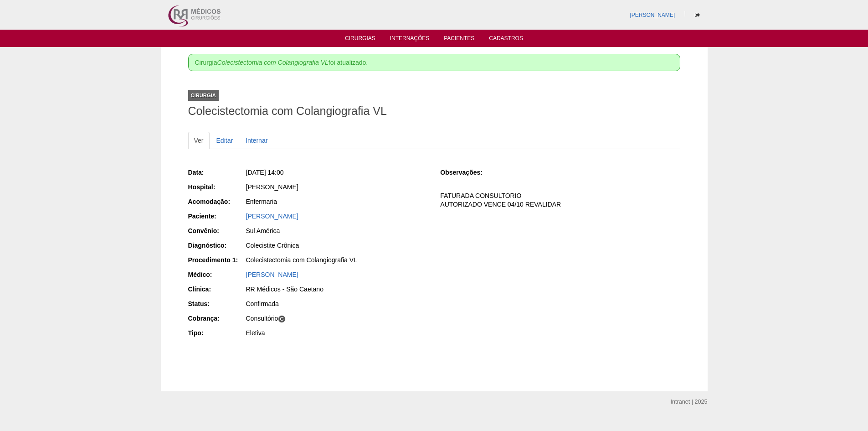  Describe the element at coordinates (689, 401) in the screenshot. I see `div: Intranet | 2025` at that location.